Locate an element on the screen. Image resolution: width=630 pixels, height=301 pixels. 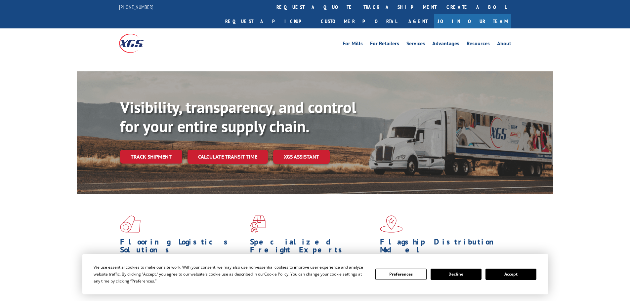
h1: Flagship Distribution Model is located at coordinates (443, 248).